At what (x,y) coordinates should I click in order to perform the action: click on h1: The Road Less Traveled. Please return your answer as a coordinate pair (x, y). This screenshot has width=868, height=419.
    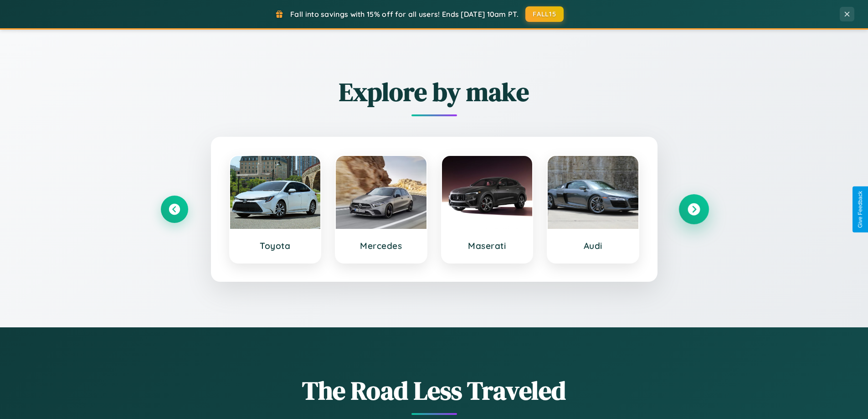
    Looking at the image, I should click on (434, 391).